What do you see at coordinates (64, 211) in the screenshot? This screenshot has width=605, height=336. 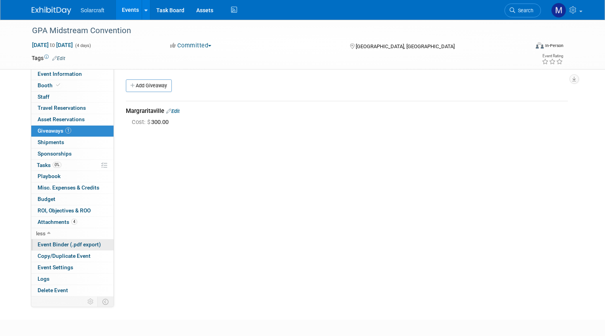 I see `span: ROI, Objectives & ROO` at bounding box center [64, 211].